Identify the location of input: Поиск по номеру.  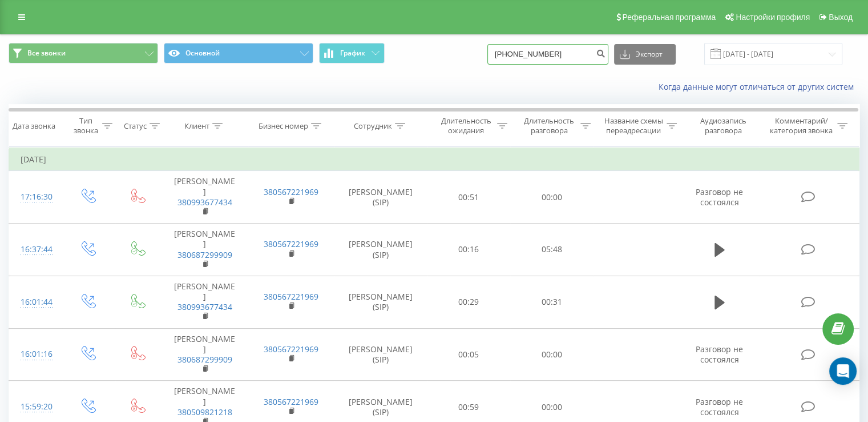
(548, 55).